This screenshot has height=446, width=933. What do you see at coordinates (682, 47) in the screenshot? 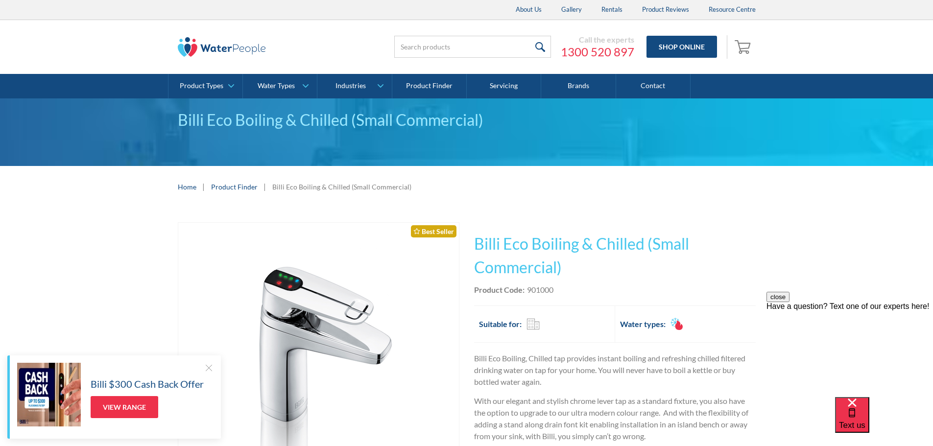
I see `a: Shop Online` at bounding box center [682, 47].